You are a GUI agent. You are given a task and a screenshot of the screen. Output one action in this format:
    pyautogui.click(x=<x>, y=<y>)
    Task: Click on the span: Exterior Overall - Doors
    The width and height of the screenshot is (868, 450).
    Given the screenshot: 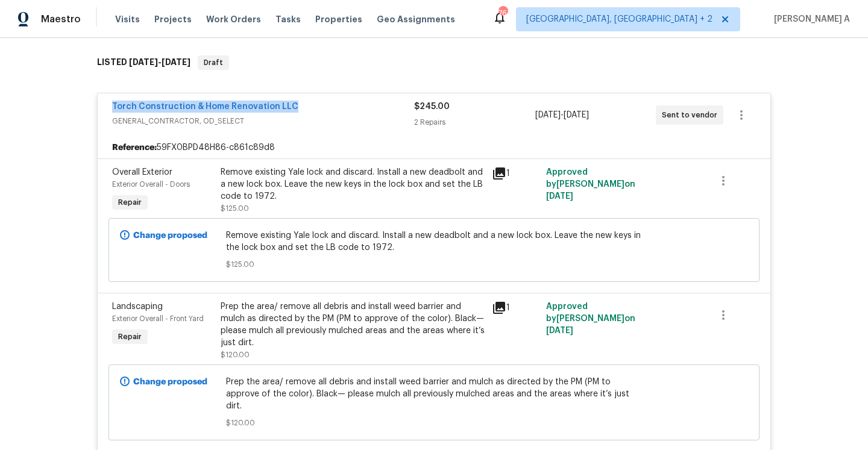 What is the action you would take?
    pyautogui.click(x=151, y=184)
    